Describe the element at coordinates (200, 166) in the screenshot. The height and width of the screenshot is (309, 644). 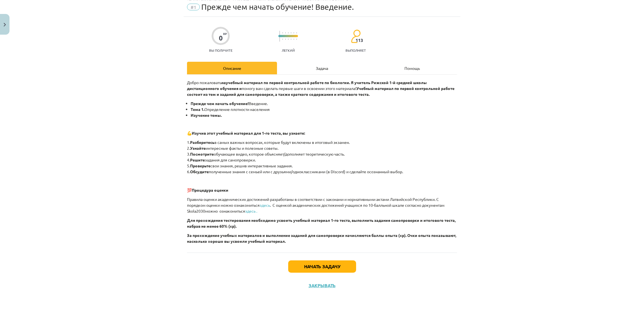
I see `font: Проверьте` at that location.